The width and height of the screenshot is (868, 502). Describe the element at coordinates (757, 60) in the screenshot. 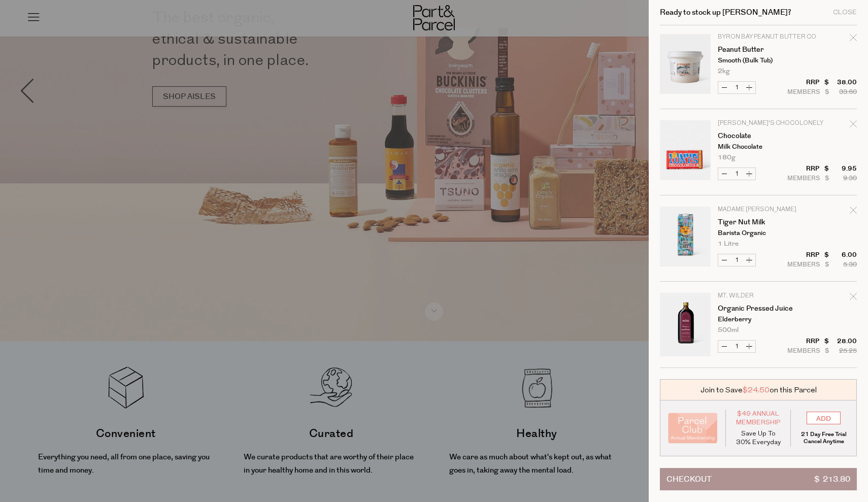

I see `p: Smooth (Bulk Tub)` at that location.